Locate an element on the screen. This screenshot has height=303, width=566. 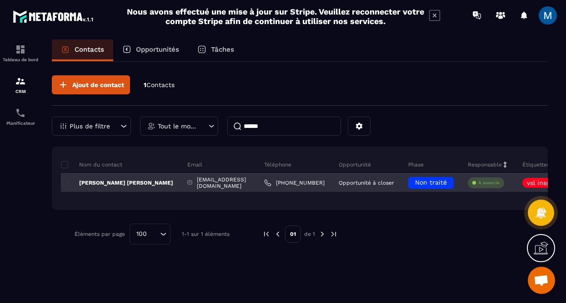
p: À associe is located at coordinates (488, 183).